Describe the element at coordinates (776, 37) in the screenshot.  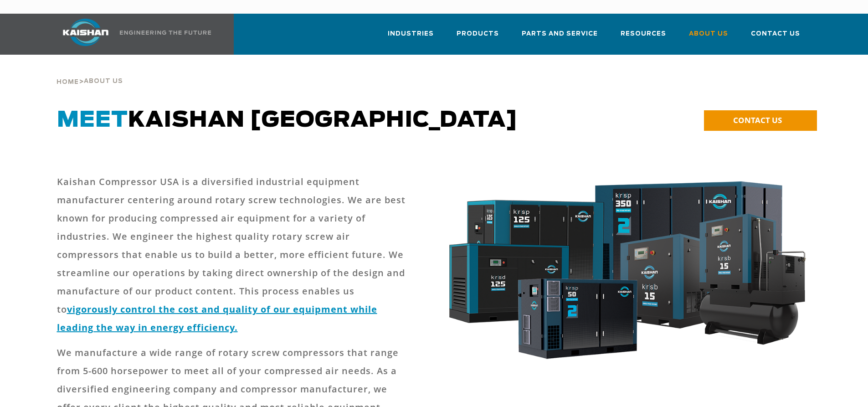
I see `a: Contact Us` at that location.